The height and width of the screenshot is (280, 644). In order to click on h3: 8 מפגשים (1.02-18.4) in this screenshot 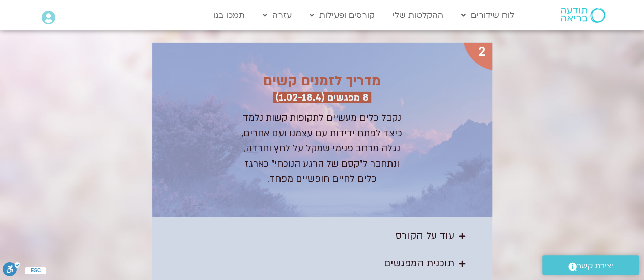, I will do `click(322, 97)`.